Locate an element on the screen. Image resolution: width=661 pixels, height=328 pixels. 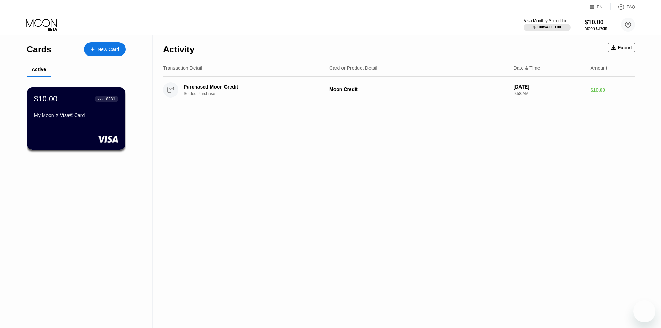
div: Settled Purchase is located at coordinates (256, 94).